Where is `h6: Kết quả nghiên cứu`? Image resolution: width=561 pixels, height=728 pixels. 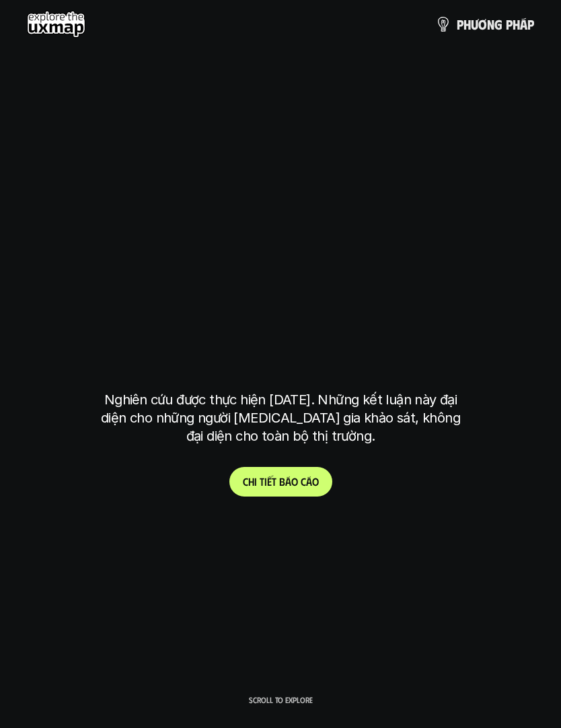
h6: Kết quả nghiên cứu is located at coordinates (285, 243).